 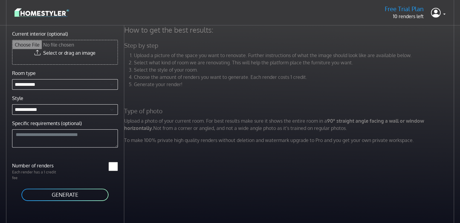 I want to click on li: Generate your render!, so click(x=295, y=84).